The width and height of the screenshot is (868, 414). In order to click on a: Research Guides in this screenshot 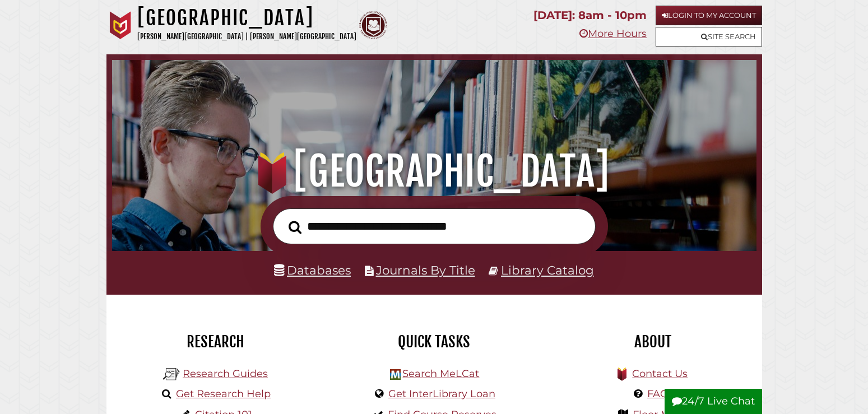, I will do `click(225, 374)`.